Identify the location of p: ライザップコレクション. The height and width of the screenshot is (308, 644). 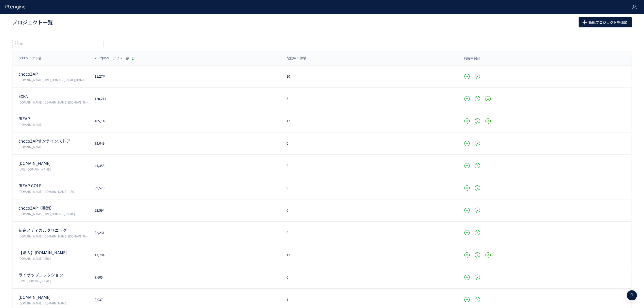
(53, 275).